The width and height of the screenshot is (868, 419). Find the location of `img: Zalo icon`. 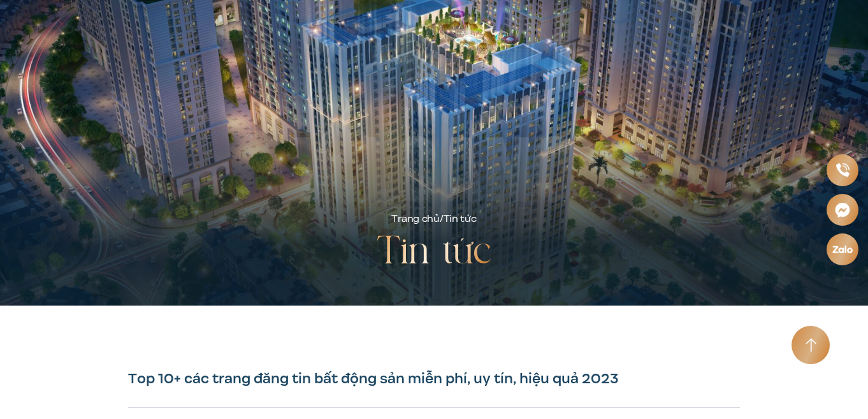

img: Zalo icon is located at coordinates (843, 249).